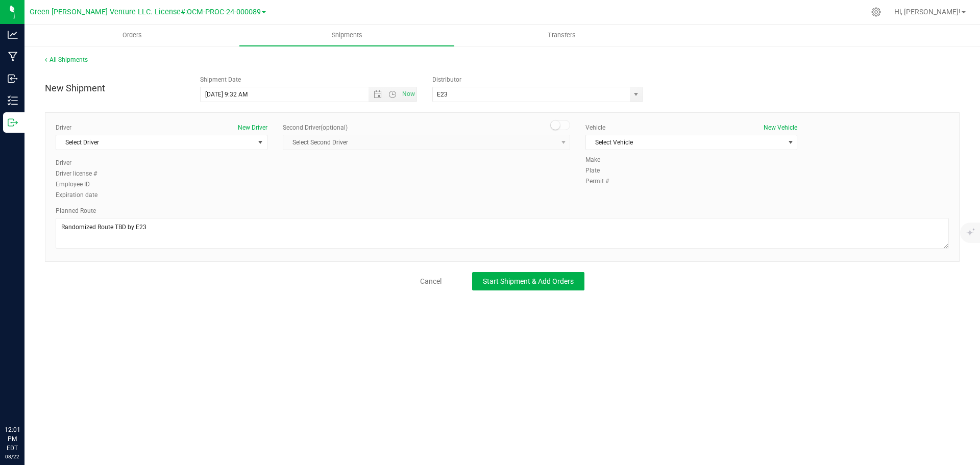 This screenshot has width=980, height=465. I want to click on label: Shipment Date, so click(221, 80).